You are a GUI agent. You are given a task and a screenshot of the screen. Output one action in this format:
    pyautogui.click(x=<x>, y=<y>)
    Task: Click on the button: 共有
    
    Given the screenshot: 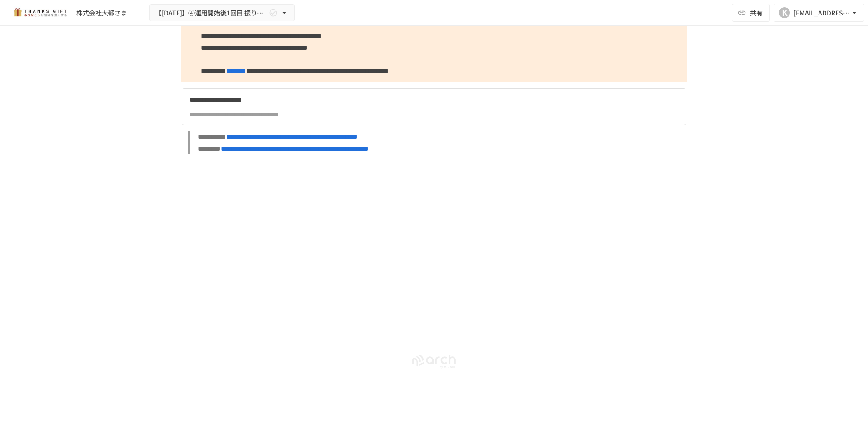 What is the action you would take?
    pyautogui.click(x=751, y=12)
    